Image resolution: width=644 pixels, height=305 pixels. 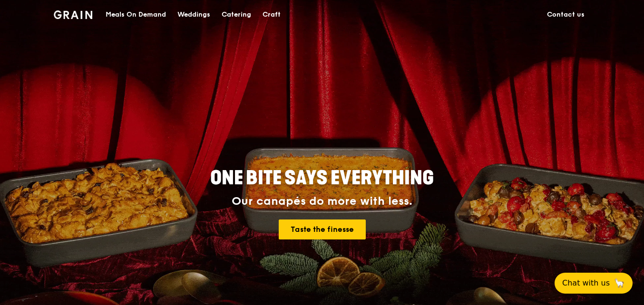 I want to click on a: Weddings, so click(x=194, y=15).